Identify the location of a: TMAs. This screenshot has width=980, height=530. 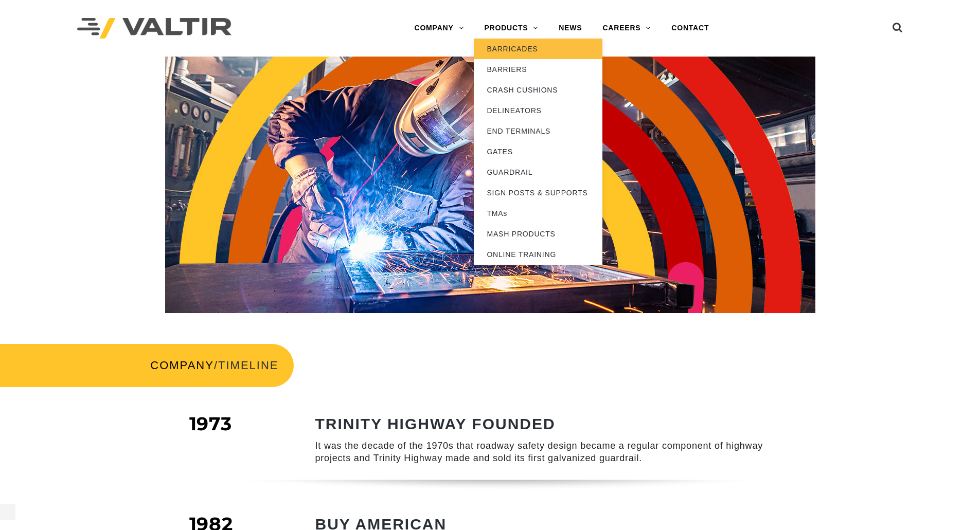
(538, 213).